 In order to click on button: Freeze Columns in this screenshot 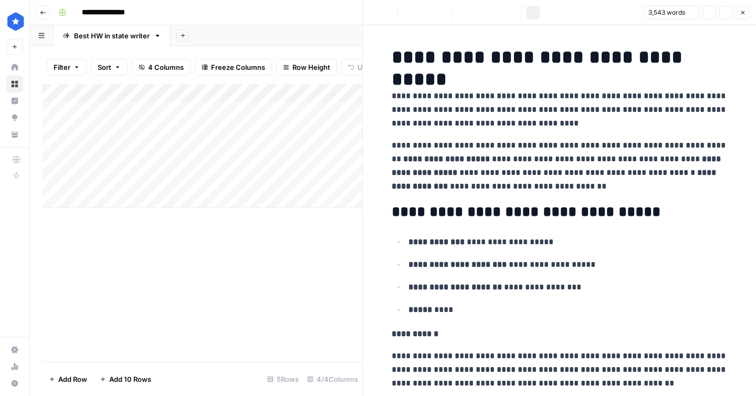, I will do `click(233, 67)`.